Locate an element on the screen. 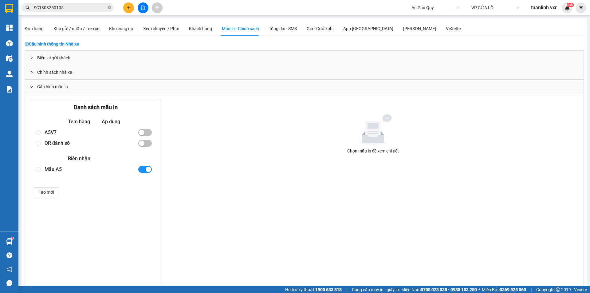 This screenshot has width=590, height=293. div: Kho công nợ is located at coordinates (121, 29).